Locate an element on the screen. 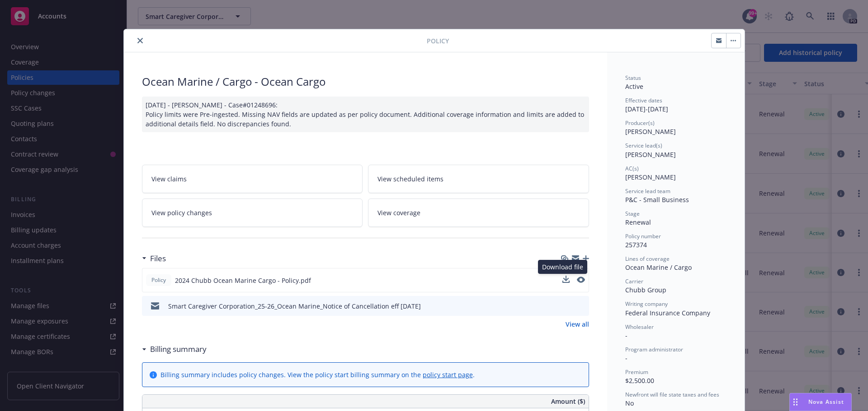 The width and height of the screenshot is (868, 411). span: AC(s) is located at coordinates (632, 168).